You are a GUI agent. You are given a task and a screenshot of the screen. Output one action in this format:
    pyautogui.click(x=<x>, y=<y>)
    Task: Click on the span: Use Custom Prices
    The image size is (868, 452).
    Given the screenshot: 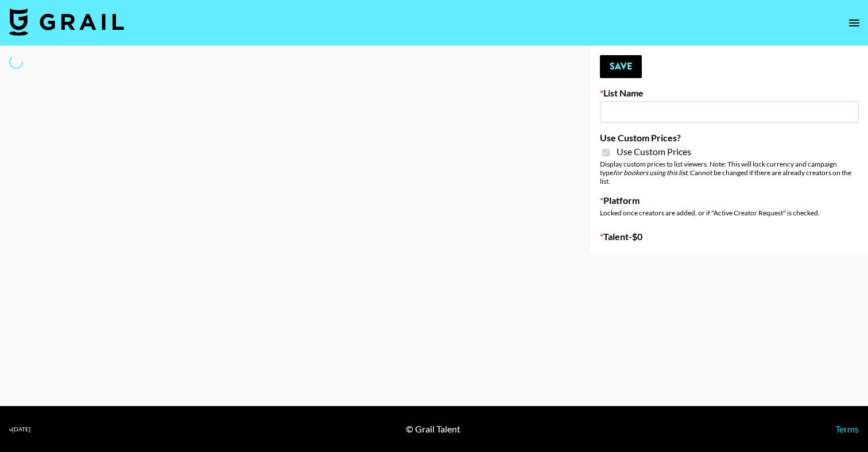 What is the action you would take?
    pyautogui.click(x=653, y=151)
    